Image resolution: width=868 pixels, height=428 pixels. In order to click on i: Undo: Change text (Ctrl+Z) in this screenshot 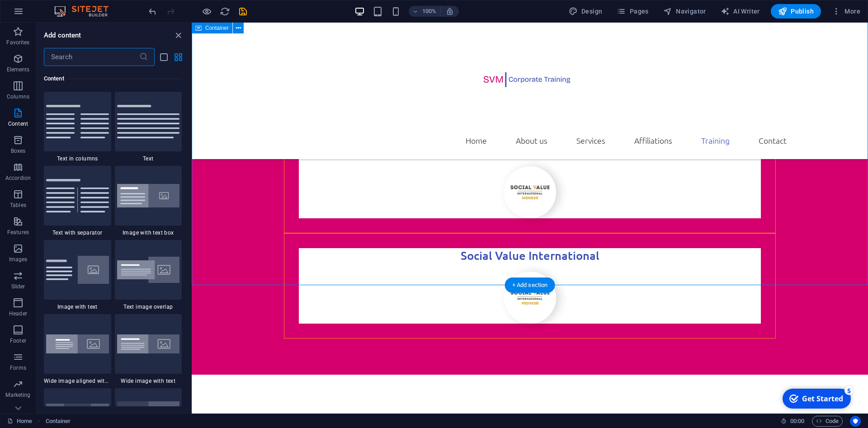, I will do `click(152, 12)`.